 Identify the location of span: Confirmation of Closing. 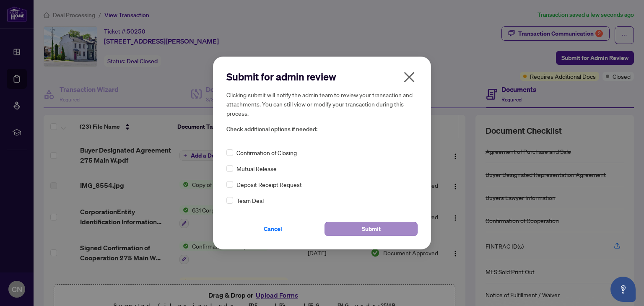
(267, 152).